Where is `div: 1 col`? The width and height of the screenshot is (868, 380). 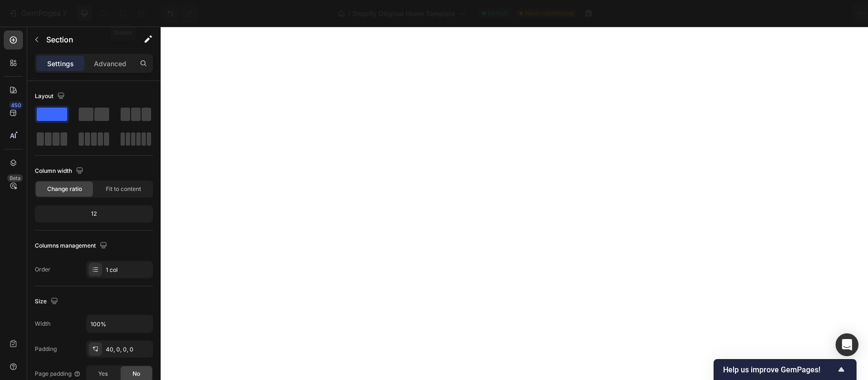
div: 1 col is located at coordinates (128, 270).